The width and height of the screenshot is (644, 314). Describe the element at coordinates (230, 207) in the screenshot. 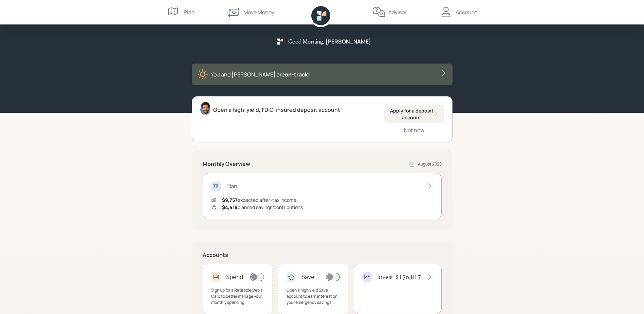

I see `span: $4,419` at that location.